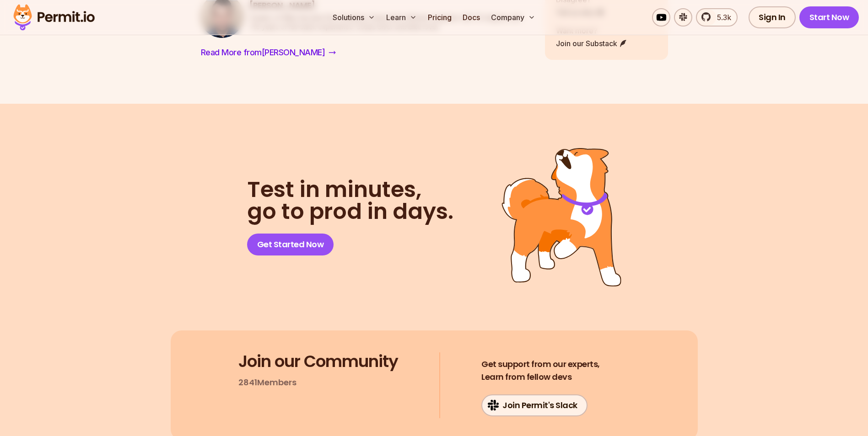 Image resolution: width=868 pixels, height=436 pixels. I want to click on a: Join Permit's Slack, so click(534, 406).